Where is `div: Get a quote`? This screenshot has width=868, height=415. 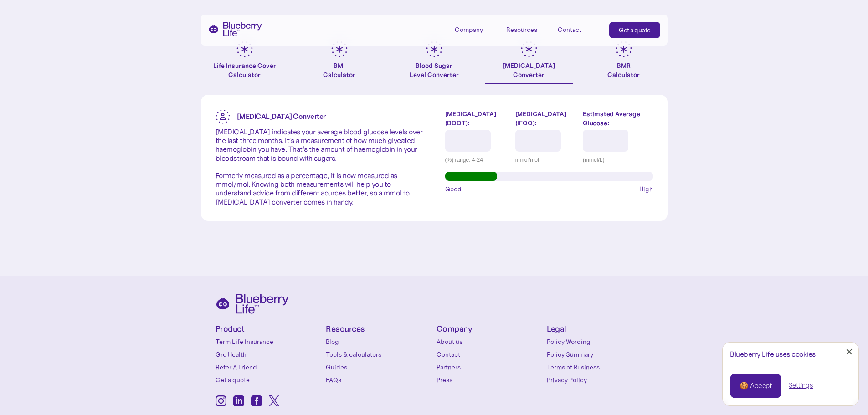 div: Get a quote is located at coordinates (635, 30).